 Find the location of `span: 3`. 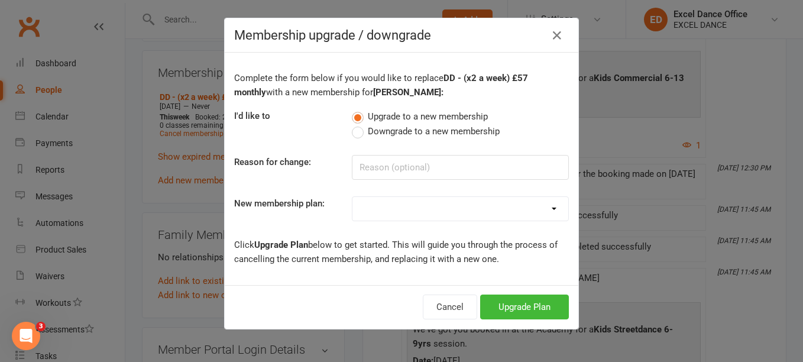

span: 3 is located at coordinates (41, 326).